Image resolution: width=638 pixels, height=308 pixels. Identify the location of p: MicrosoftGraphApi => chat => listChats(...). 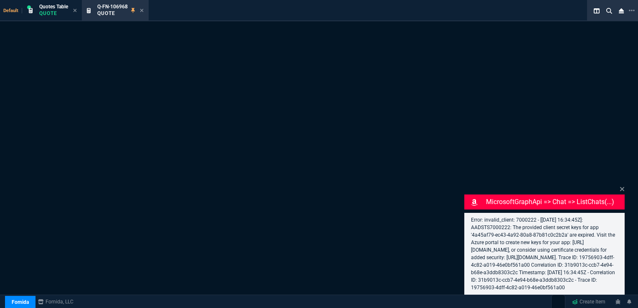
(554, 202).